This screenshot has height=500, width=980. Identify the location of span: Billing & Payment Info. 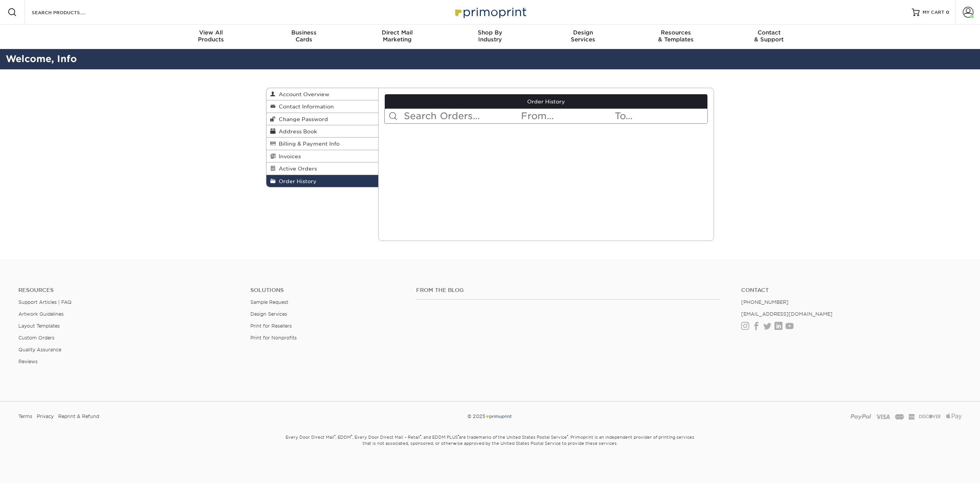
(308, 144).